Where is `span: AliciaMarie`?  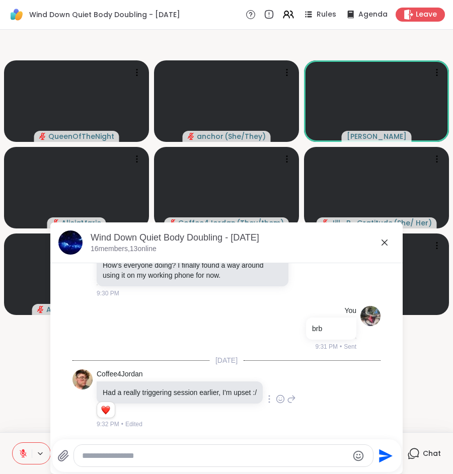 span: AliciaMarie is located at coordinates (81, 223).